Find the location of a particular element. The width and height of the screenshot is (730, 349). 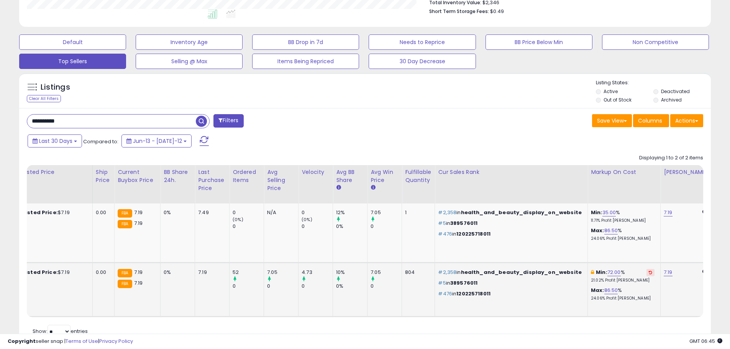

small: Avg Win Price. is located at coordinates (373, 188).